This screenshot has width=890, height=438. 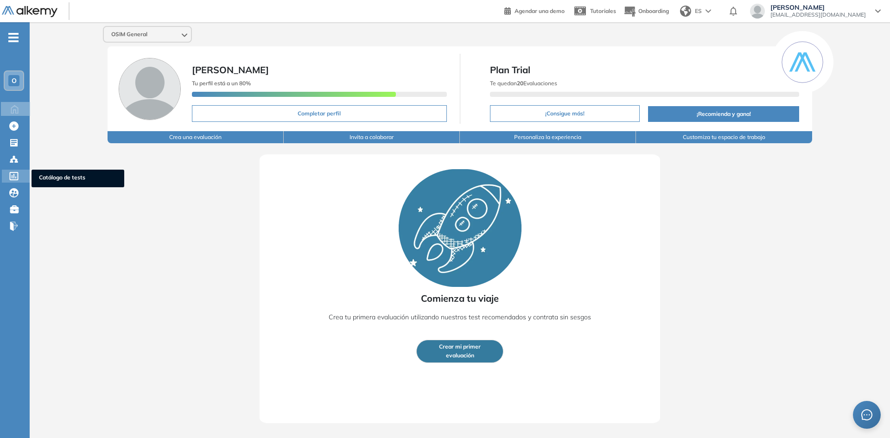 I want to click on button: Crear mi primerevaluación, so click(x=460, y=351).